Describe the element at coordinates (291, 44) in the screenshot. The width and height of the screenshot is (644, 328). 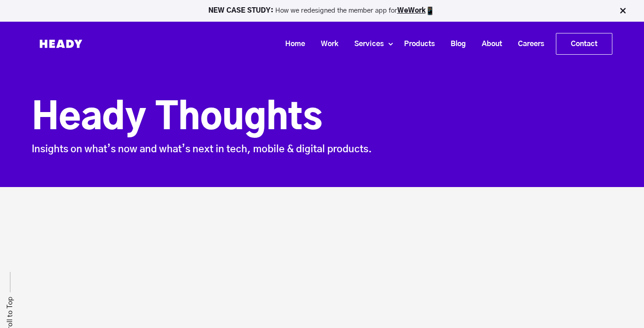
I see `a: Home` at that location.